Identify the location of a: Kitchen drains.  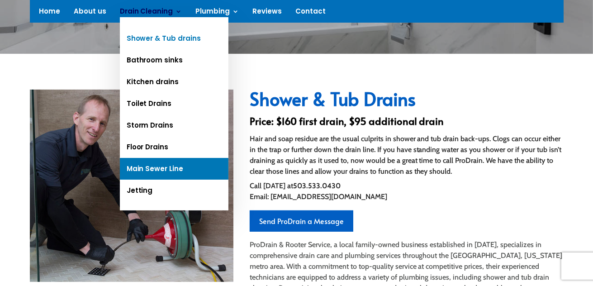
(174, 82).